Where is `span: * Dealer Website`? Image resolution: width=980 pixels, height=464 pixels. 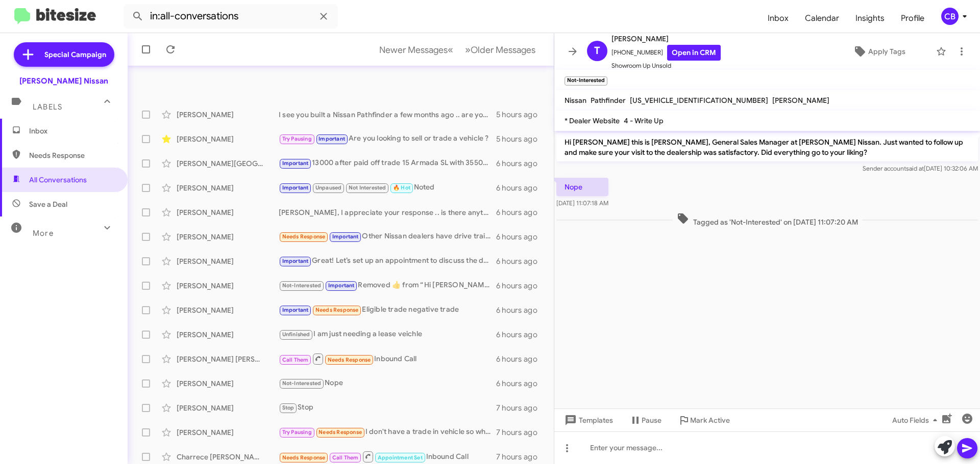
span: * Dealer Website is located at coordinates (592, 121).